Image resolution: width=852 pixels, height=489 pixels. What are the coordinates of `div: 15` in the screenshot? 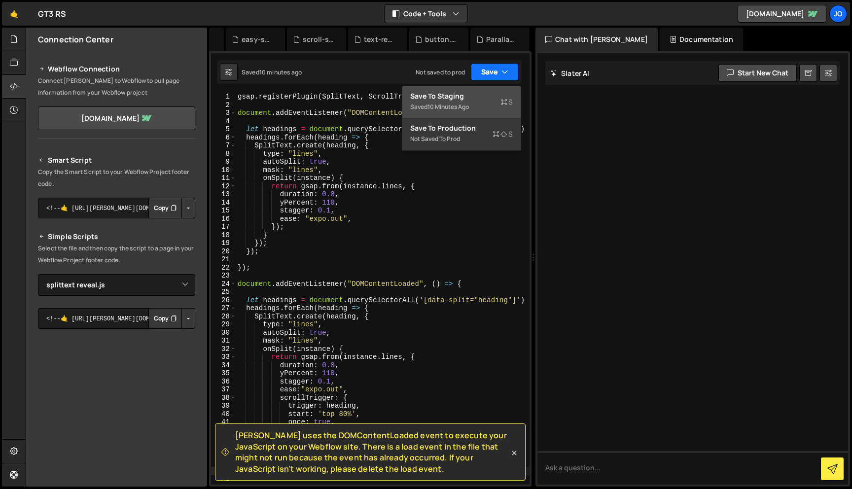 It's located at (223, 211).